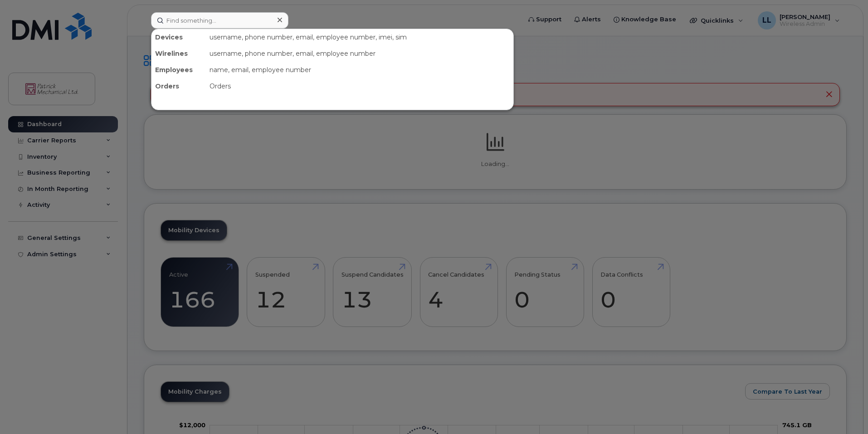 The width and height of the screenshot is (868, 434). I want to click on div: username, phone number, email, employee number, imei, sim, so click(360, 37).